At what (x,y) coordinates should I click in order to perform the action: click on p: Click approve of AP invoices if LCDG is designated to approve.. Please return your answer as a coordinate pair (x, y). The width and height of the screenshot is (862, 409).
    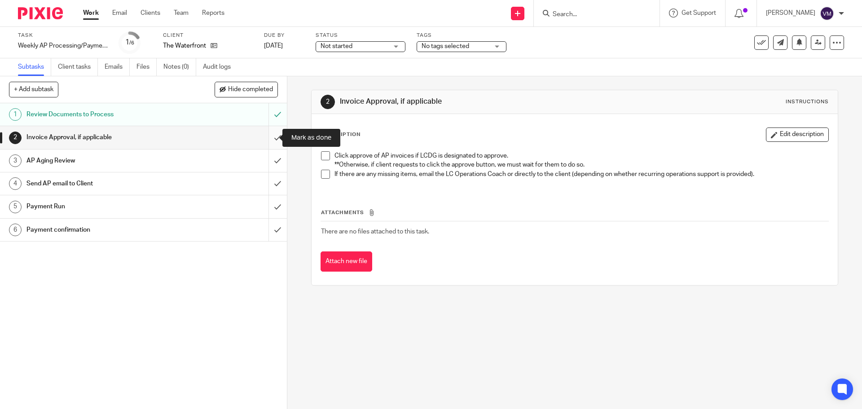
    Looking at the image, I should click on (581, 156).